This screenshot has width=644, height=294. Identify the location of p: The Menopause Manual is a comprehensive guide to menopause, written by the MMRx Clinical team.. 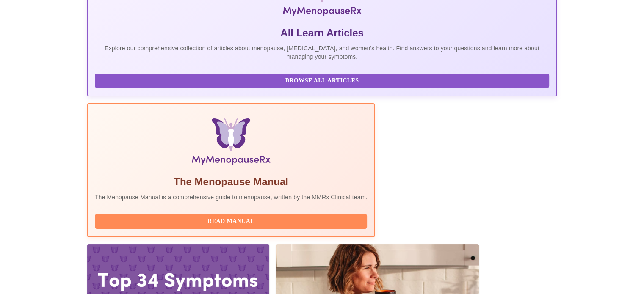
(231, 197).